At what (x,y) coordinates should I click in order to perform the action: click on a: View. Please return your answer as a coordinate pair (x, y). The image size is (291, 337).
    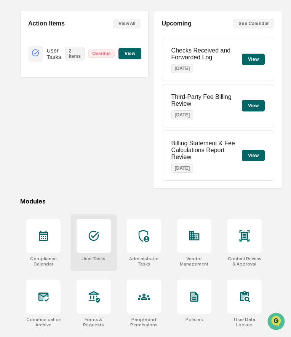
    Looking at the image, I should click on (130, 53).